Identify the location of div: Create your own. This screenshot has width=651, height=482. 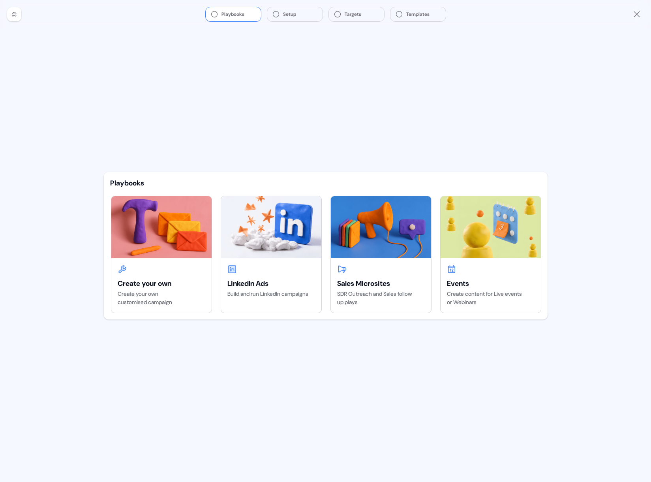
(162, 283).